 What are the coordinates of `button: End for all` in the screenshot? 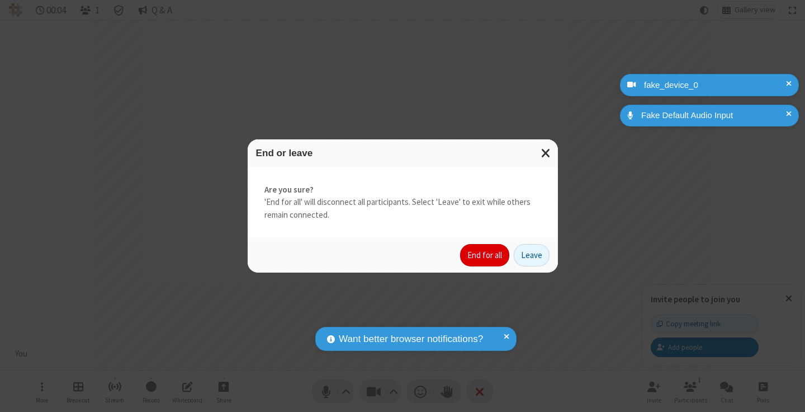 It's located at (485, 255).